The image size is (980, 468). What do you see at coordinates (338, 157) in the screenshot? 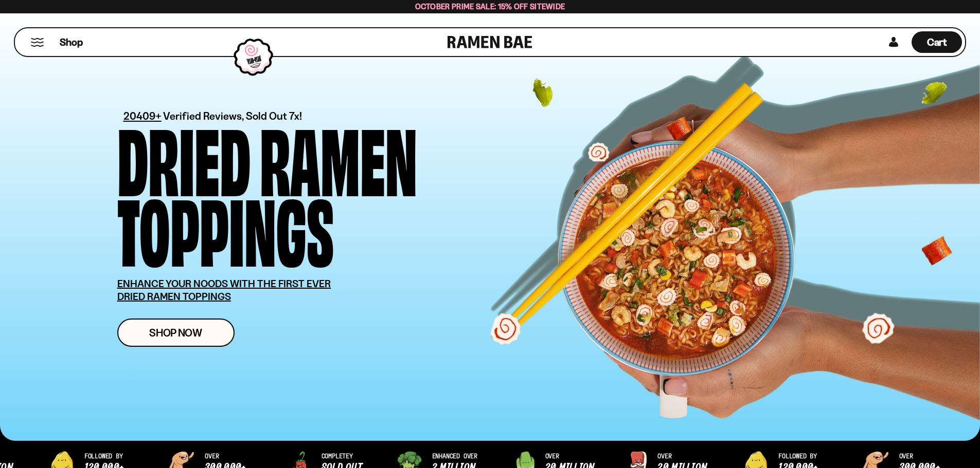
I see `div: Ramen` at bounding box center [338, 157].